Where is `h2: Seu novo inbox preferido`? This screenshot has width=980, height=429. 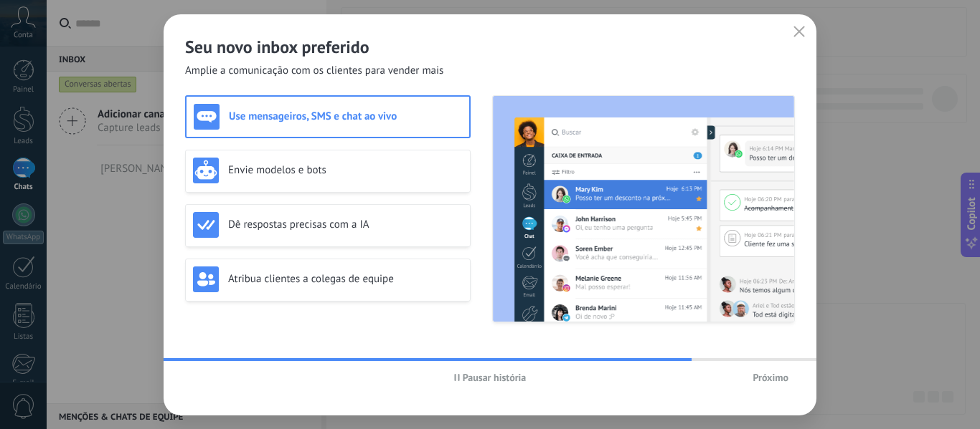
h2: Seu novo inbox preferido is located at coordinates (490, 47).